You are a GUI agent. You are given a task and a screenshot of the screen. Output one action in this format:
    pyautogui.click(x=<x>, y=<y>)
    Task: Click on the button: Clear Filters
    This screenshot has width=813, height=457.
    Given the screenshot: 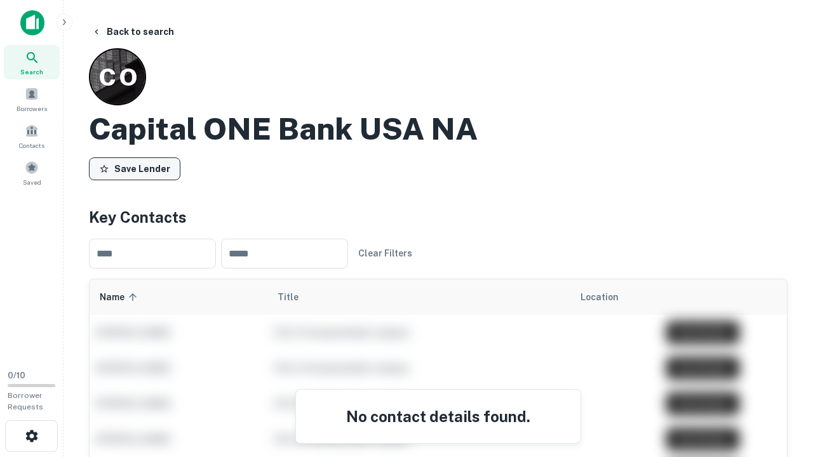 What is the action you would take?
    pyautogui.click(x=385, y=253)
    